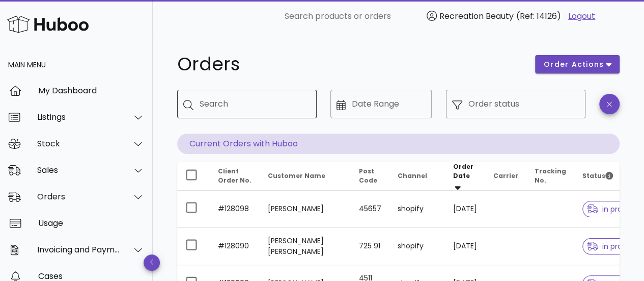 Image resolution: width=644 pixels, height=281 pixels. Describe the element at coordinates (412, 175) in the screenshot. I see `span: Channel` at that location.